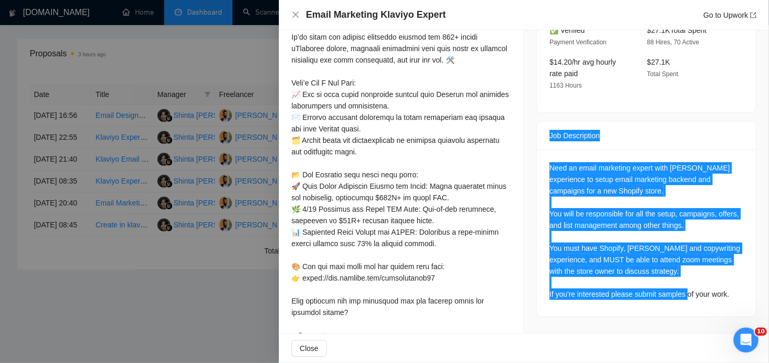 The width and height of the screenshot is (769, 363). Describe the element at coordinates (646, 135) in the screenshot. I see `div: Job Description` at that location.